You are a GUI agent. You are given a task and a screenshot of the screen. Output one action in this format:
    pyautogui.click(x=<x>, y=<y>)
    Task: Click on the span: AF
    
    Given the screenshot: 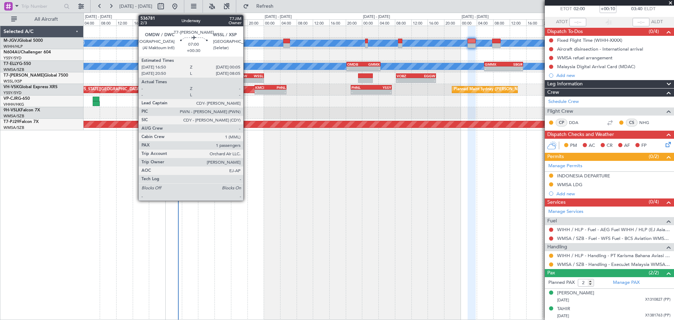 What is the action you would take?
    pyautogui.click(x=627, y=146)
    